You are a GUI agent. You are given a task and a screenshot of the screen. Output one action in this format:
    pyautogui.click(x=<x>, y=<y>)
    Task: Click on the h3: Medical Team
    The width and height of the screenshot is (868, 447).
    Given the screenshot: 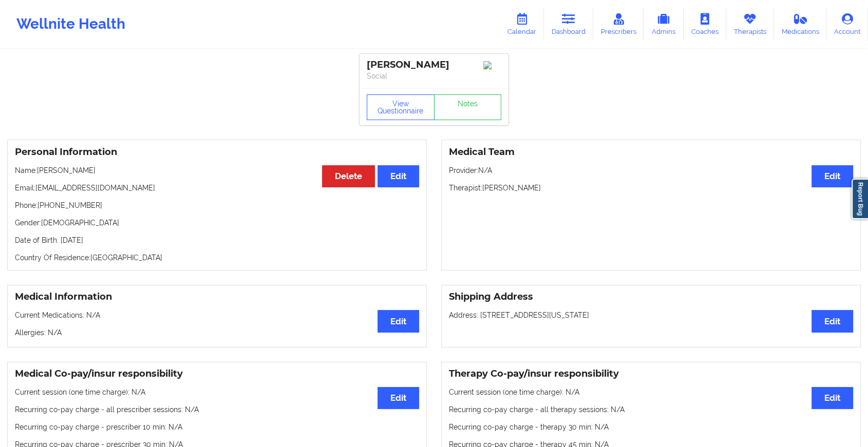 What is the action you would take?
    pyautogui.click(x=651, y=152)
    